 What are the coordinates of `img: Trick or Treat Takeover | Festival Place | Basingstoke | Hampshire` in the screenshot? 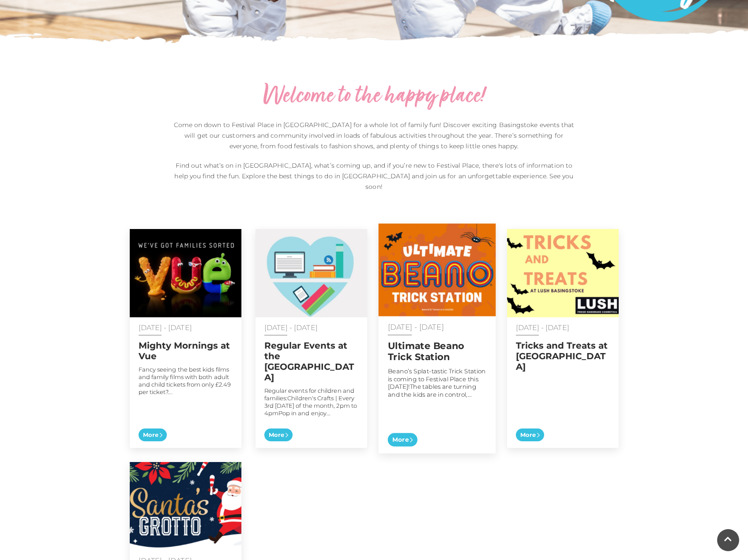 It's located at (437, 270).